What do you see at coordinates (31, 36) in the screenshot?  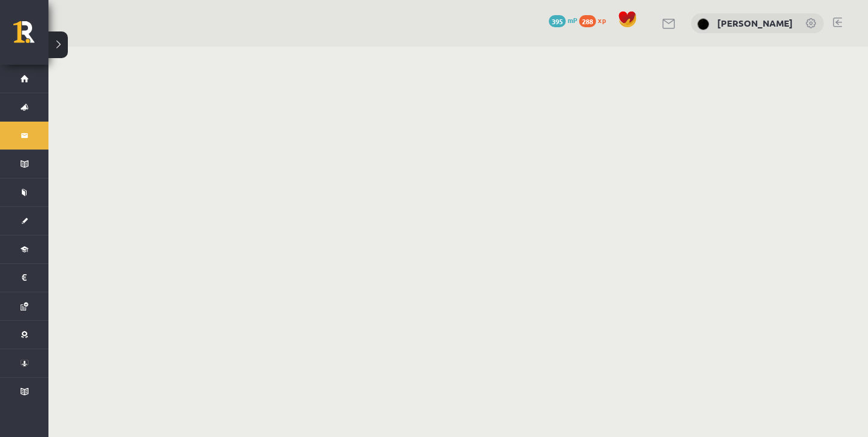 I see `a: Rīgas 1. Tālmācības vidusskola` at bounding box center [31, 36].